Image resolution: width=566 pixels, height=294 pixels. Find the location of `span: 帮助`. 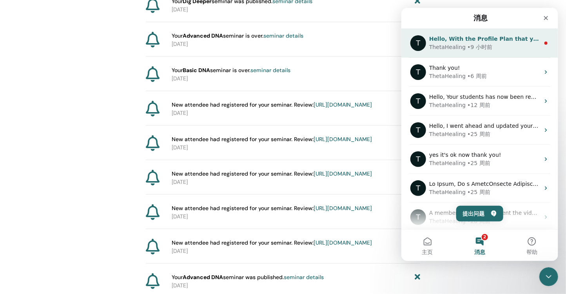

span: 帮助 is located at coordinates (130, 244).